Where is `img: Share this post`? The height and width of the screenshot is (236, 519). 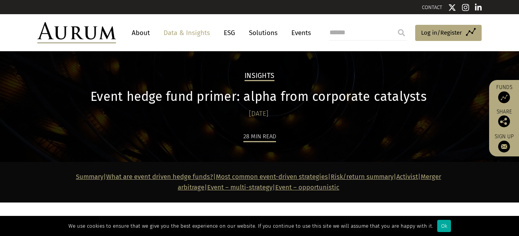
img: Share this post is located at coordinates (504, 121).